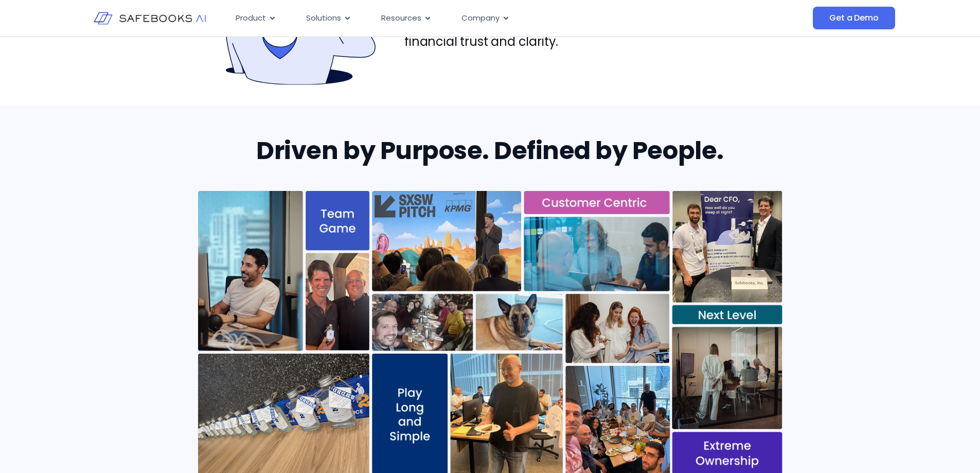 This screenshot has height=473, width=980. What do you see at coordinates (401, 18) in the screenshot?
I see `span: Resources` at bounding box center [401, 18].